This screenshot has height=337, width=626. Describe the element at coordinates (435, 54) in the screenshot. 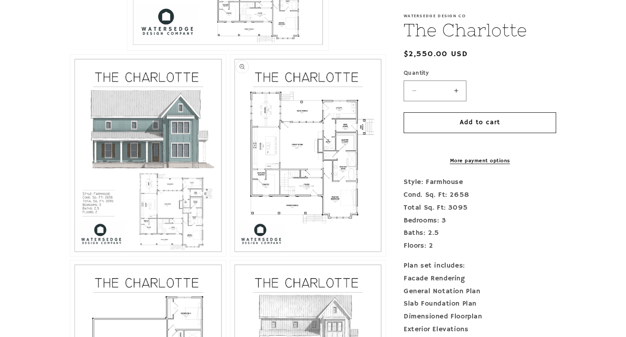

I see `span: $2,550.00 USD` at that location.